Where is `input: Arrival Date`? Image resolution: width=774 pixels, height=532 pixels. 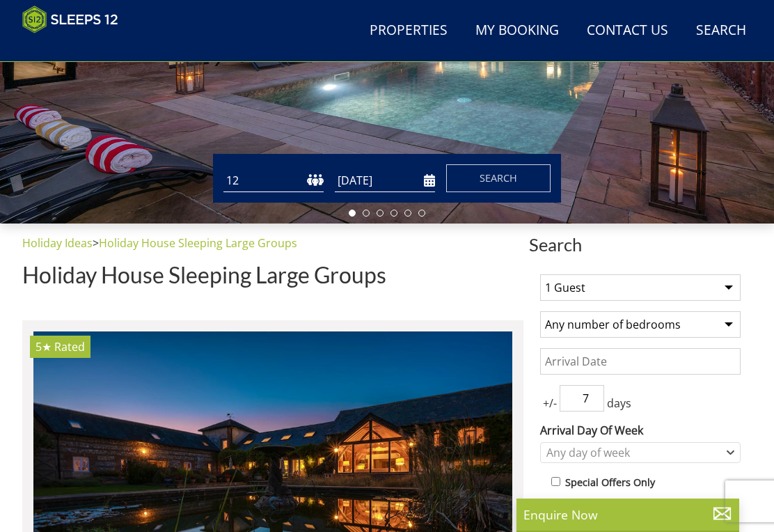 input: Arrival Date is located at coordinates (385, 180).